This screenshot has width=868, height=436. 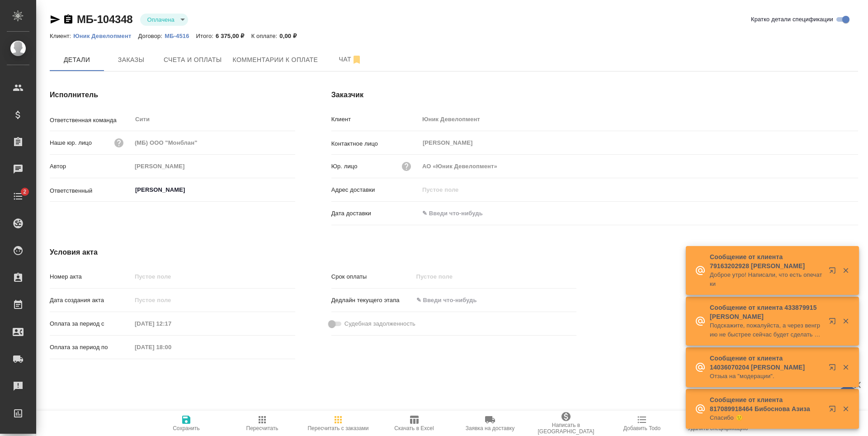 I want to click on h4: Исполнитель, so click(x=173, y=95).